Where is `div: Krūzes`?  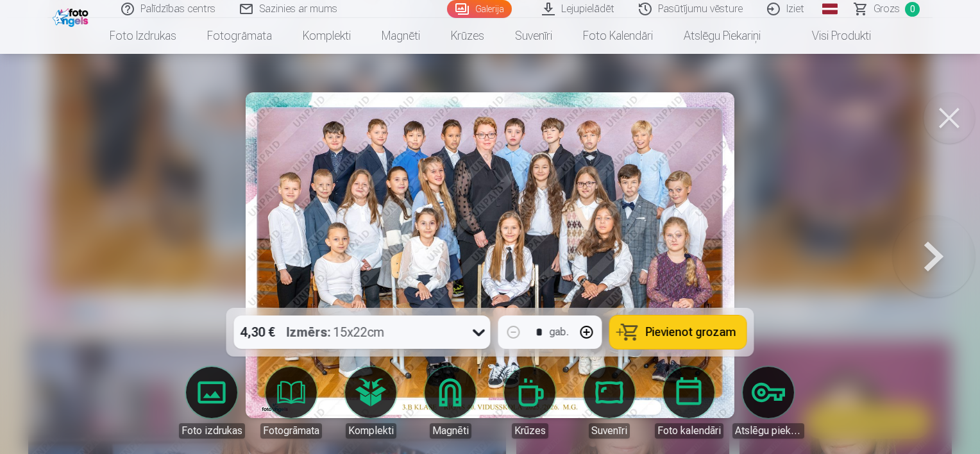
div: Krūzes is located at coordinates (529, 430).